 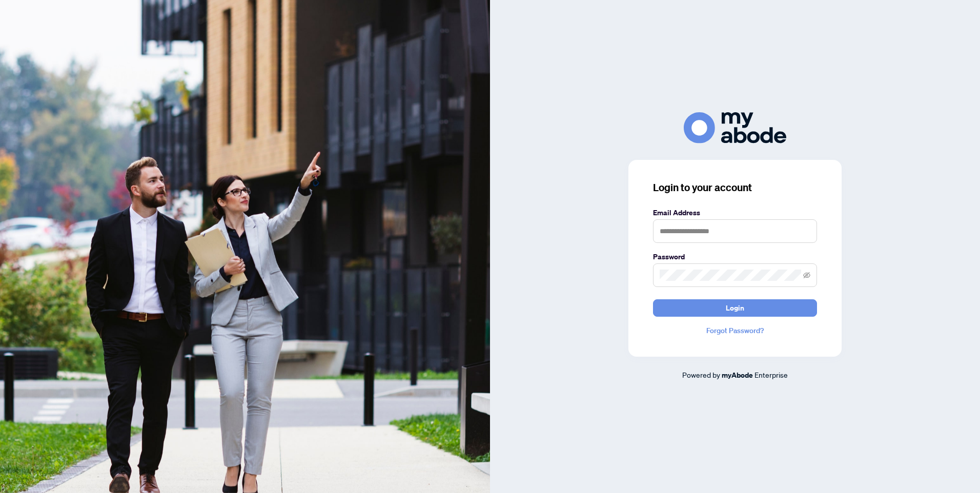 What do you see at coordinates (771, 375) in the screenshot?
I see `span: Enterprise` at bounding box center [771, 375].